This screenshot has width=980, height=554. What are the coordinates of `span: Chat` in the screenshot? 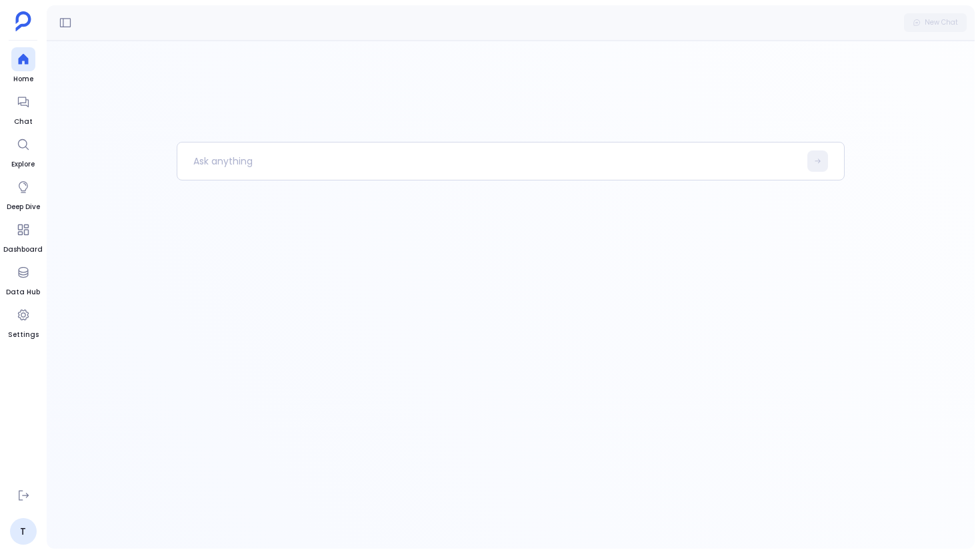 It's located at (24, 122).